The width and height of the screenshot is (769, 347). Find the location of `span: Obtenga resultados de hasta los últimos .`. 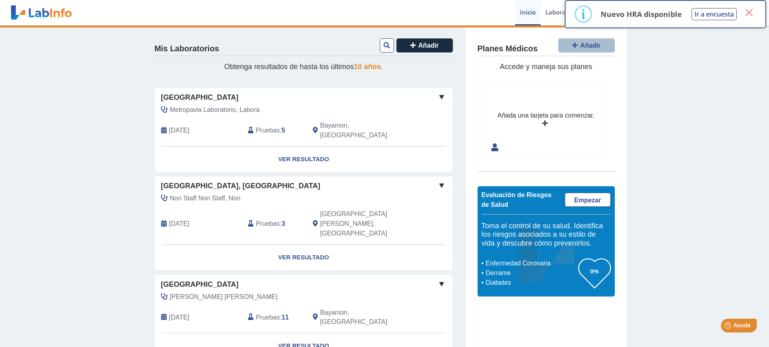

span: Obtenga resultados de hasta los últimos . is located at coordinates (303, 67).